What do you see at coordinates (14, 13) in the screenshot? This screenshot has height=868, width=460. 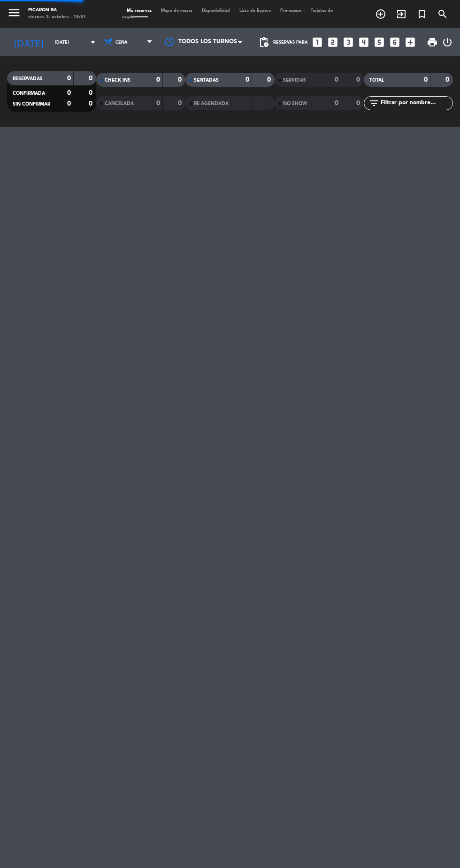 I see `i: menu` at bounding box center [14, 13].